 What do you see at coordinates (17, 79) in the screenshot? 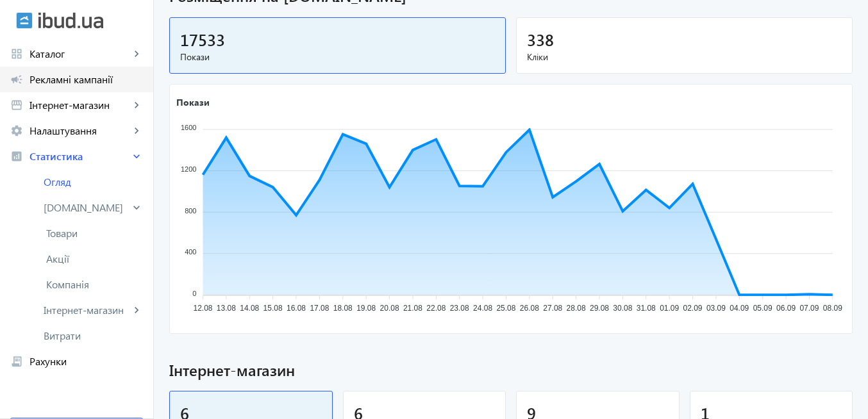
I see `mat-icon: campaign` at bounding box center [17, 79].